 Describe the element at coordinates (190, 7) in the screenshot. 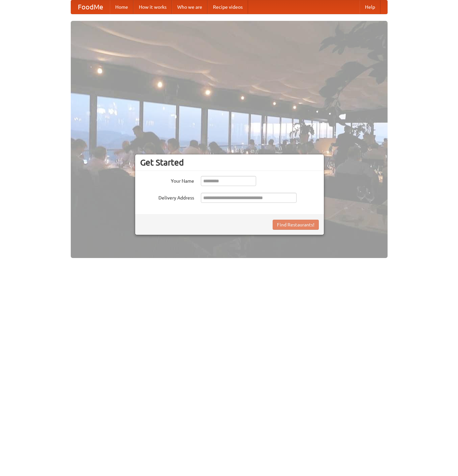

I see `a: Who we are` at that location.